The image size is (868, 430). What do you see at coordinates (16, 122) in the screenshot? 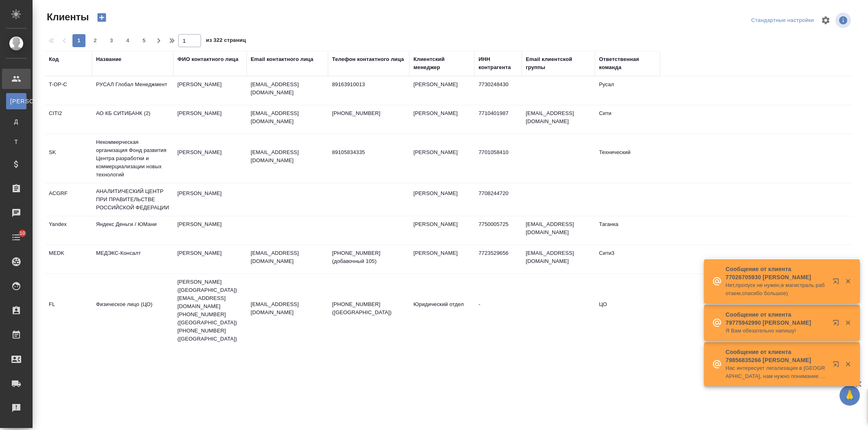
I see `span: Д` at bounding box center [16, 122].